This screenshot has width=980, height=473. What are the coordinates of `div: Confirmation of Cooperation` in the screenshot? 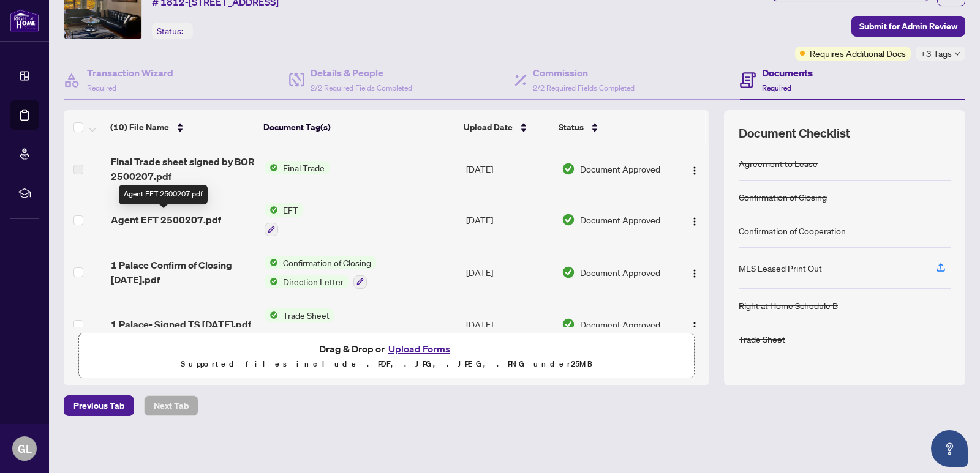 It's located at (792, 231).